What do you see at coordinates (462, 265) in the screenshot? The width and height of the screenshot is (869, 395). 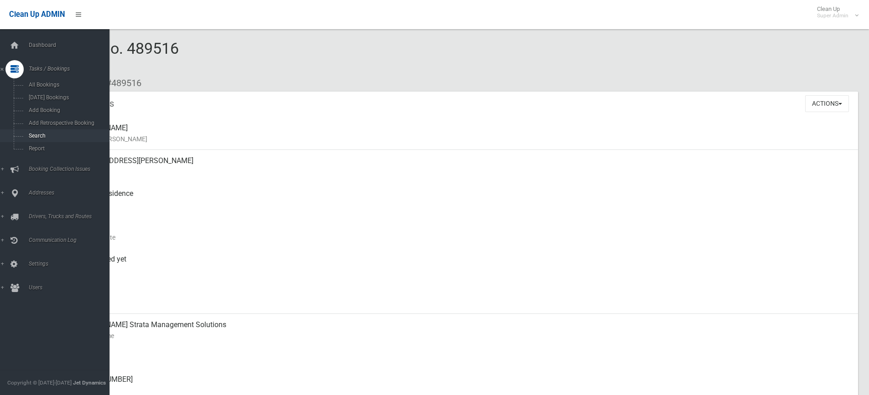 I see `div: Not collected yet` at bounding box center [462, 265].